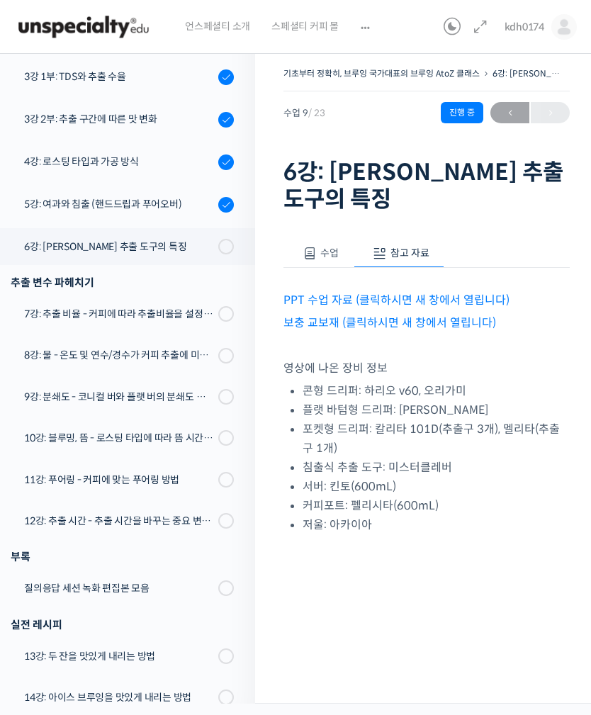 The height and width of the screenshot is (715, 591). I want to click on div: 14강: 아이스 브루잉을 맛있게 내리는 방법, so click(119, 698).